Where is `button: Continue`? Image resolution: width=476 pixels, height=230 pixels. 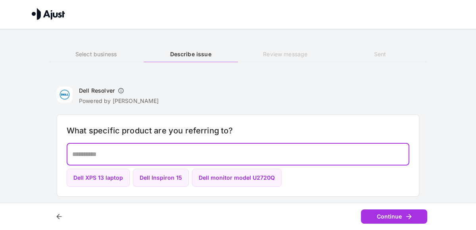
button: Continue is located at coordinates (394, 217).